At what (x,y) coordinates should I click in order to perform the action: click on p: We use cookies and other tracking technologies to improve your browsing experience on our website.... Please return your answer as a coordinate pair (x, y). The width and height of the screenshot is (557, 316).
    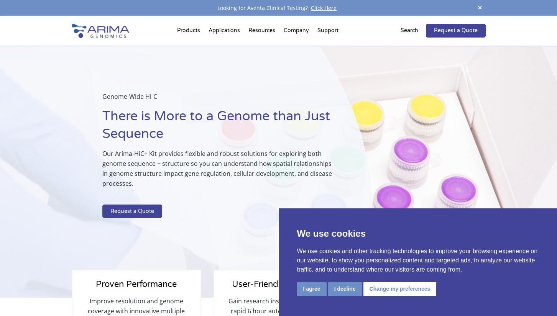
    Looking at the image, I should click on (418, 261).